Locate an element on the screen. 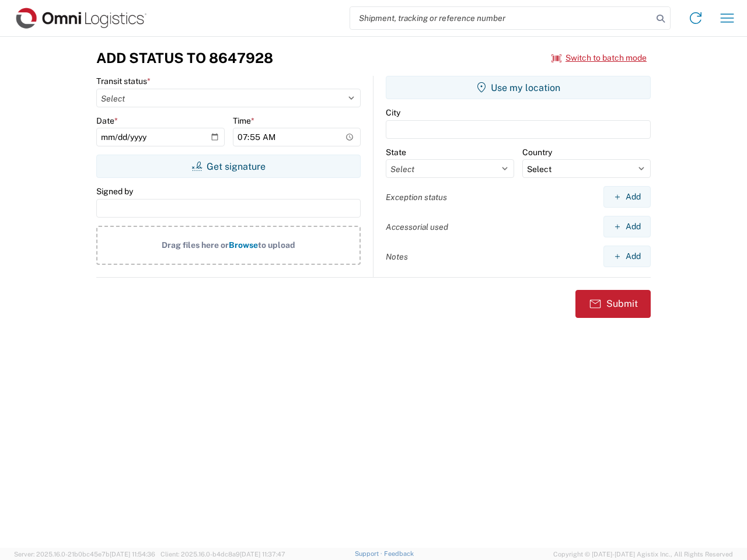  button: Get signature is located at coordinates (228, 166).